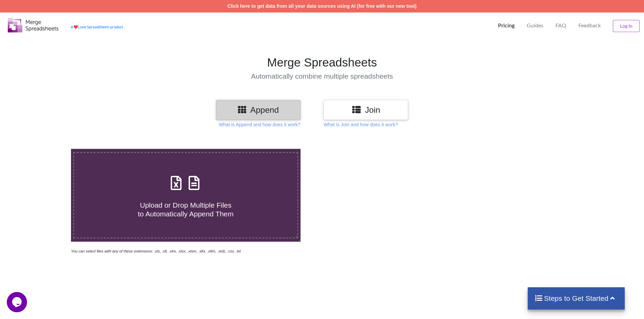  What do you see at coordinates (360, 124) in the screenshot?
I see `p: What is Join and how does it work?` at bounding box center [360, 124].